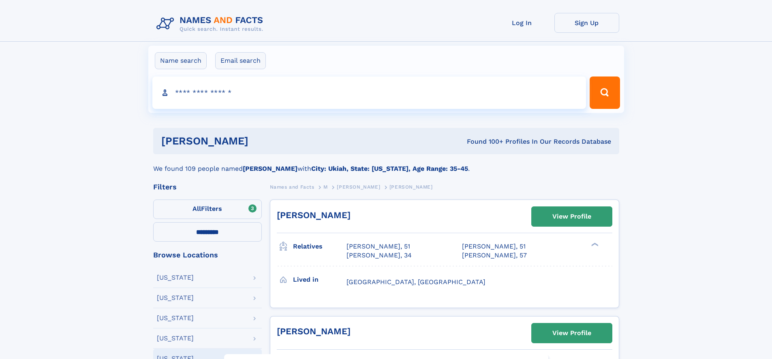 This screenshot has height=359, width=772. Describe the element at coordinates (207, 187) in the screenshot. I see `div: Filters` at that location.